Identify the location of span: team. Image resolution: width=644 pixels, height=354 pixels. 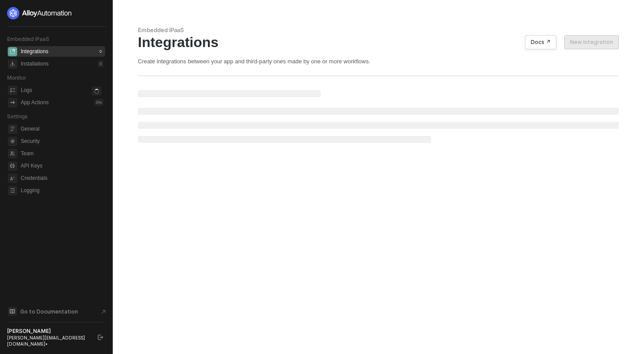
(12, 154).